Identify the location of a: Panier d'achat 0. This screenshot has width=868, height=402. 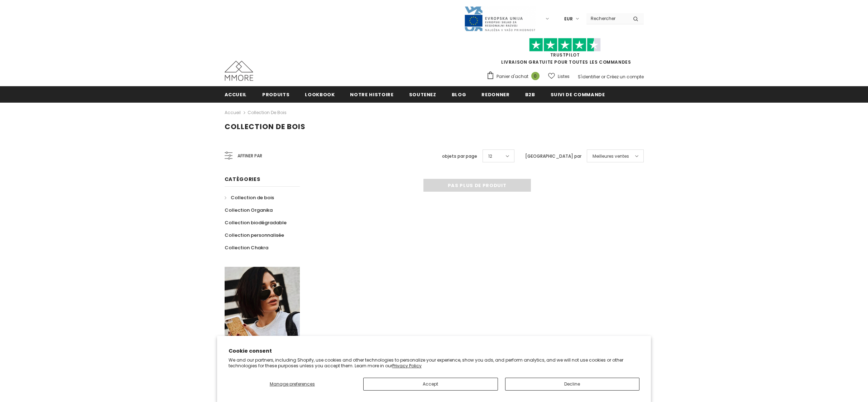
(515, 77).